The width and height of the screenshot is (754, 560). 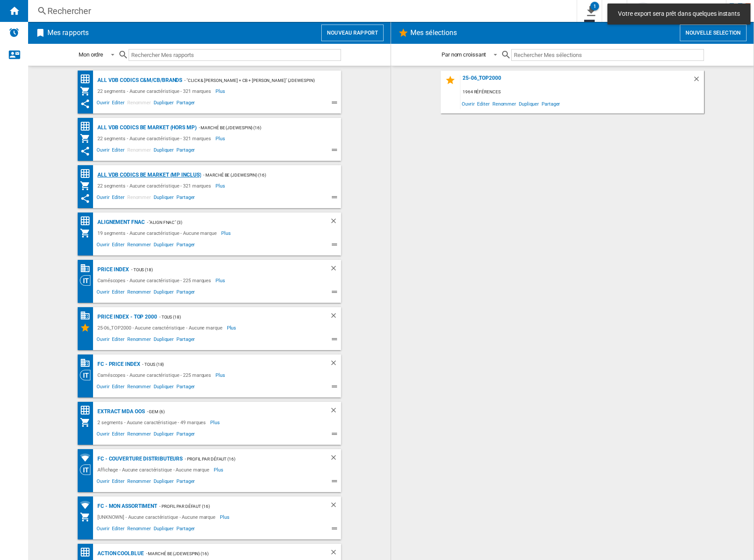 What do you see at coordinates (91, 54) in the screenshot?
I see `div: Mon ordre` at bounding box center [91, 54].